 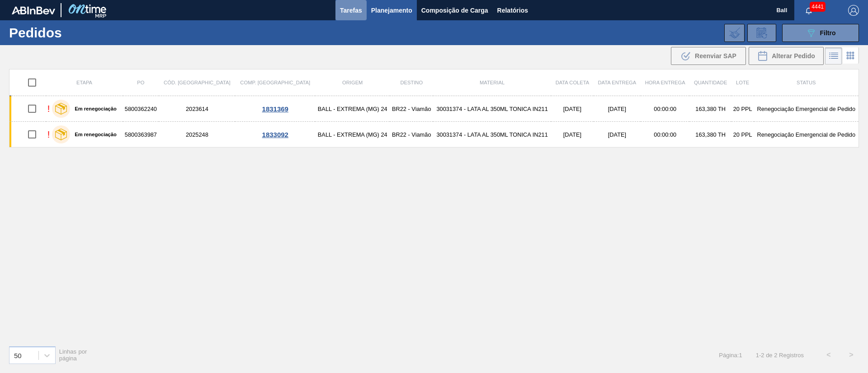 What do you see at coordinates (197, 109) in the screenshot?
I see `td: 2023614` at bounding box center [197, 109].